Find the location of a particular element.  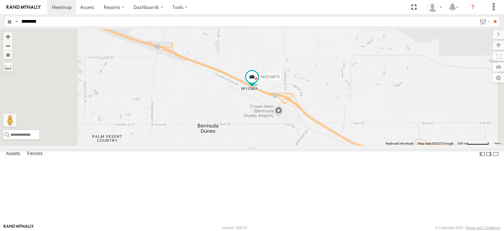

label: Search Query is located at coordinates (16, 21).